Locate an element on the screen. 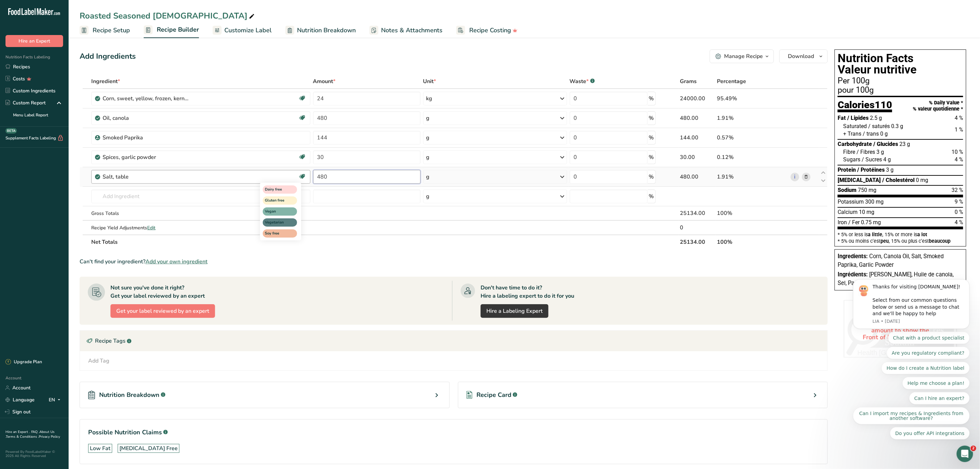 The width and height of the screenshot is (980, 469). div: 100% is located at coordinates (752, 213).